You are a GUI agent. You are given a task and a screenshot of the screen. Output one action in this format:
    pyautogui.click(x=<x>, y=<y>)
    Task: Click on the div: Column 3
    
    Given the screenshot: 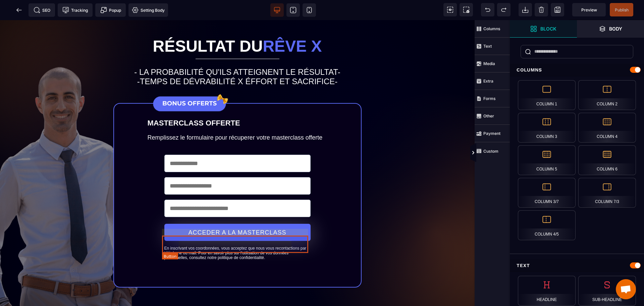 What is the action you would take?
    pyautogui.click(x=547, y=127)
    